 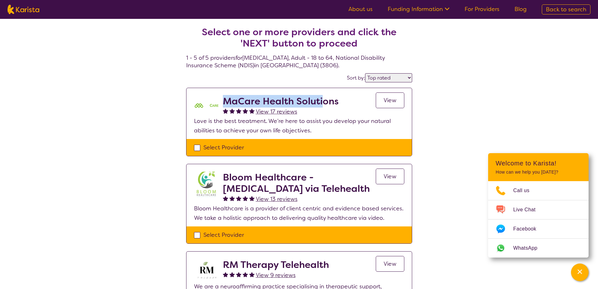 I want to click on span: Back to search, so click(x=566, y=9).